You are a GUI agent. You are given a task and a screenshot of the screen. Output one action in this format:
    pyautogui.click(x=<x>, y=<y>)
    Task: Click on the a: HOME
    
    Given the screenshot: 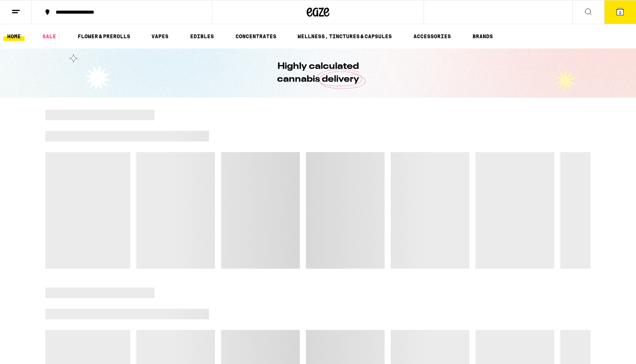 What is the action you would take?
    pyautogui.click(x=14, y=37)
    